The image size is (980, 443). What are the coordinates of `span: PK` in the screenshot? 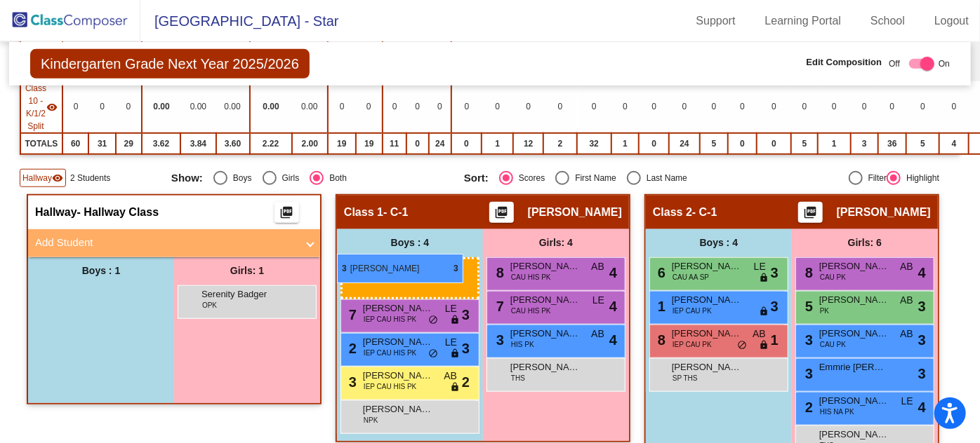 It's located at (824, 311).